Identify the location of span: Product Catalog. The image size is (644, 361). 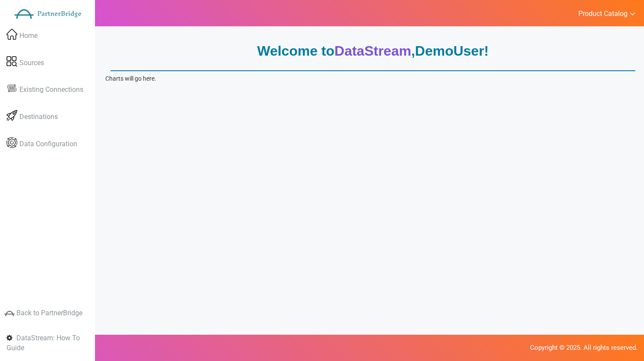
(603, 14).